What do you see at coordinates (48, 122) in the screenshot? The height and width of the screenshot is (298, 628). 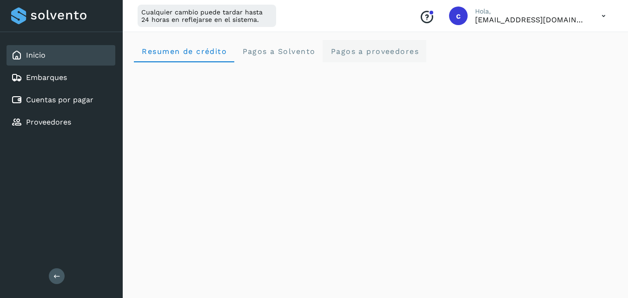 I see `a: Proveedores` at bounding box center [48, 122].